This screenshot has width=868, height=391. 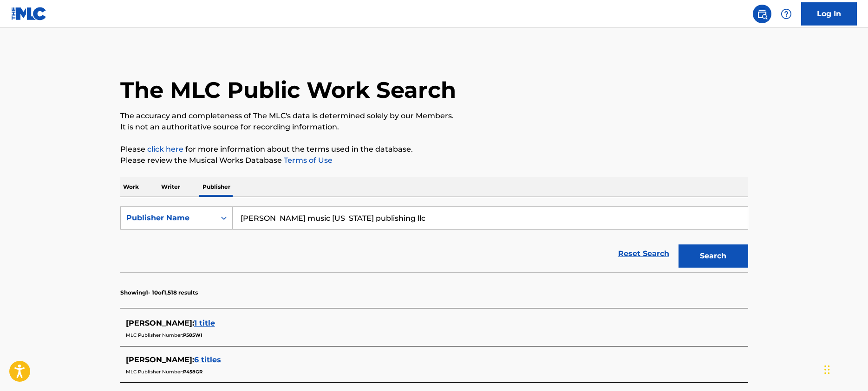 I want to click on h1: The MLC Public Work Search, so click(x=288, y=90).